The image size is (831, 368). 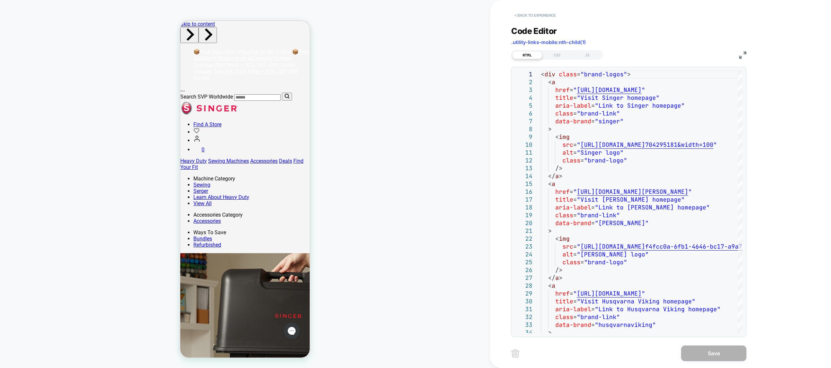 What do you see at coordinates (523, 286) in the screenshot?
I see `div: 28` at bounding box center [523, 286].